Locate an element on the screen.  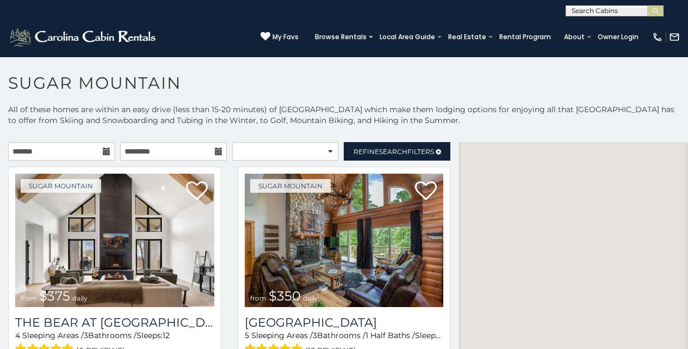
img: Grouse Moor Lodge is located at coordinates (344, 240).